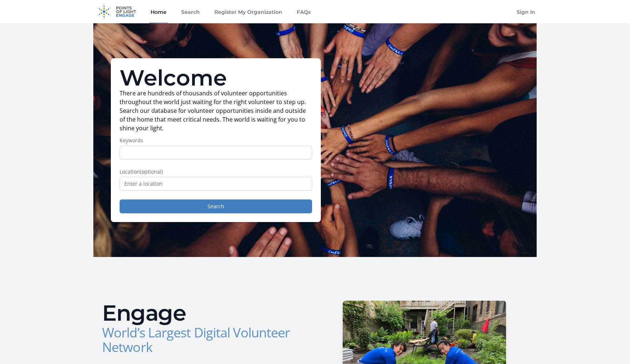 This screenshot has height=364, width=630. Describe the element at coordinates (216, 141) in the screenshot. I see `label: Keywords` at that location.